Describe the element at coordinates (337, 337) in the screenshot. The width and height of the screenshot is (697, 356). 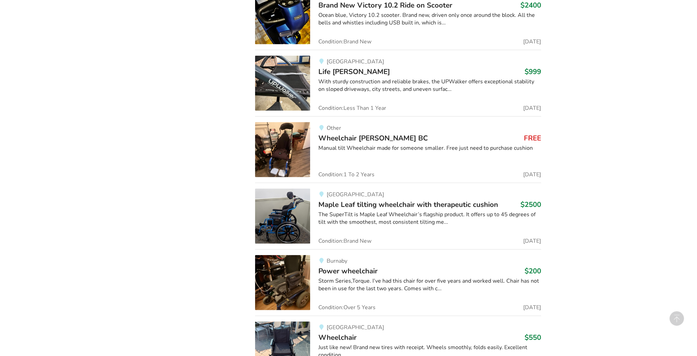
I see `span: Wheelchair` at that location.